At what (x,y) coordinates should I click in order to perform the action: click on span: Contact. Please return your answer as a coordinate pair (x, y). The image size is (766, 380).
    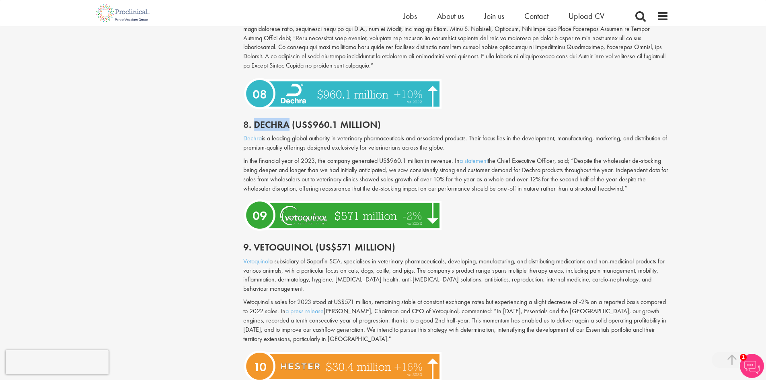
    Looking at the image, I should click on (536, 16).